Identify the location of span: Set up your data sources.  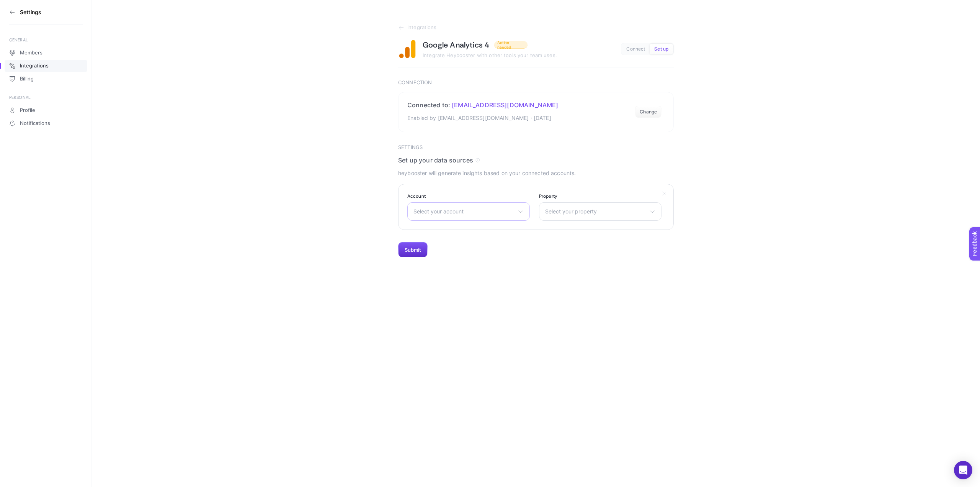
(436, 160).